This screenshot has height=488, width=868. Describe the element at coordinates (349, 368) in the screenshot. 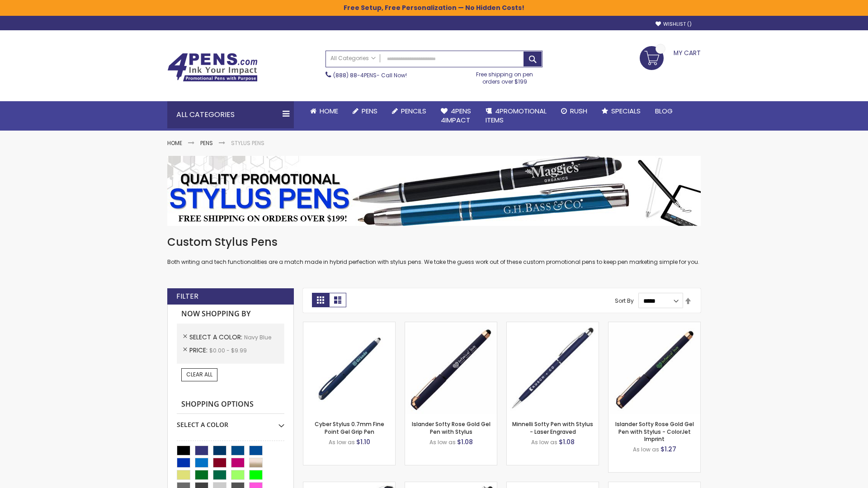

I see `img: Cyber Stylus 0.7mm Fine Point Gel Grip Pen-Navy Blue` at that location.